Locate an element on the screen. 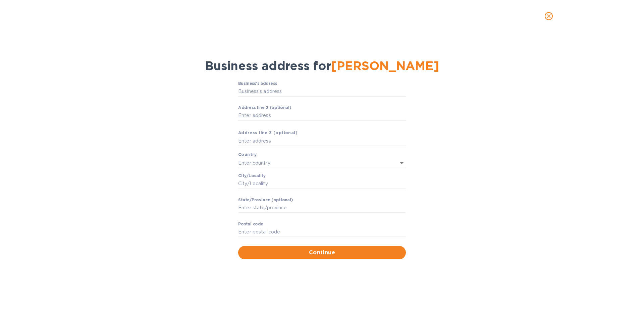 Image resolution: width=644 pixels, height=317 pixels. label: Pоstal cоde is located at coordinates (251, 224).